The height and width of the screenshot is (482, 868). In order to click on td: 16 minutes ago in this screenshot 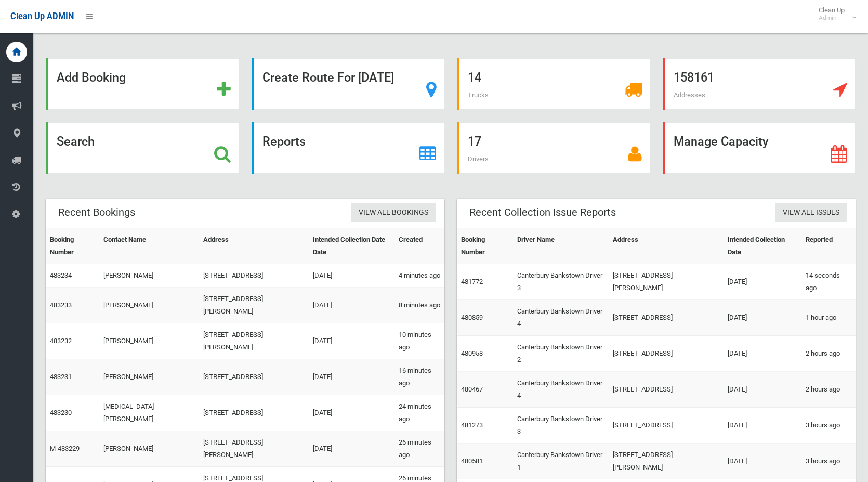, I will do `click(420, 377)`.